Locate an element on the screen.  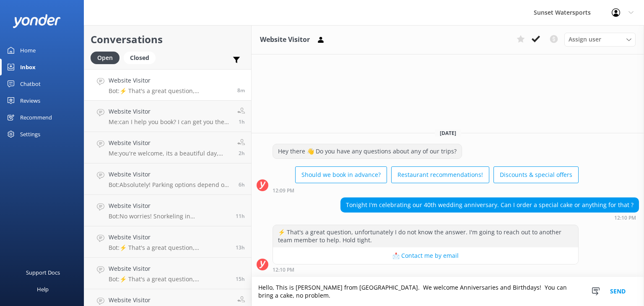
div: Inbox is located at coordinates (27, 67).